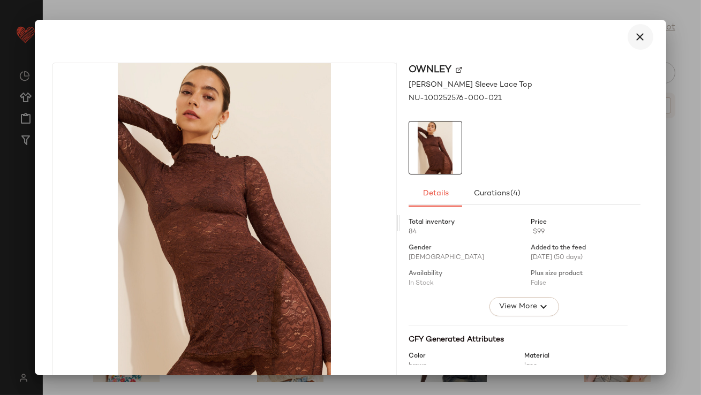 This screenshot has width=701, height=395. Describe the element at coordinates (459, 70) in the screenshot. I see `img: svg%3e` at that location.